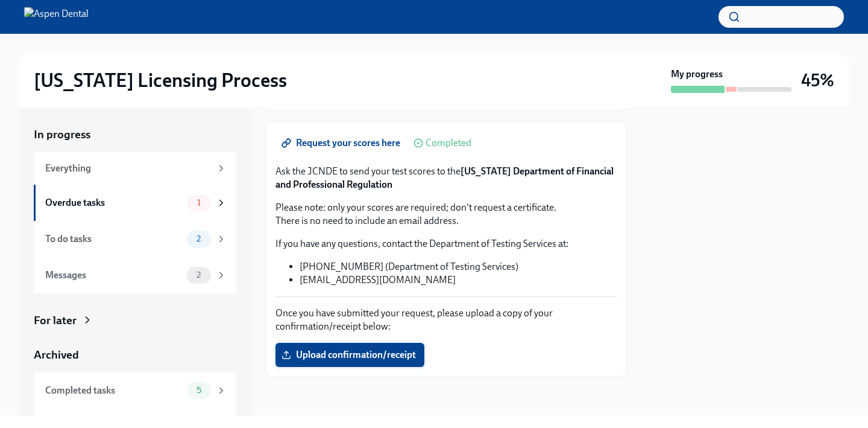  Describe the element at coordinates (56, 17) in the screenshot. I see `img: Aspen Dental` at that location.